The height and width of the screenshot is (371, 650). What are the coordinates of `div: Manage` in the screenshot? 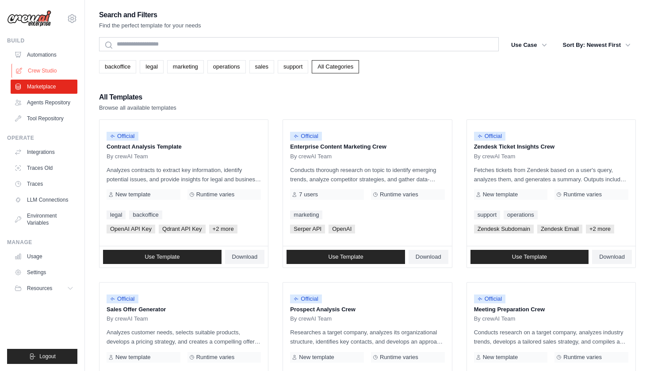 It's located at (42, 242).